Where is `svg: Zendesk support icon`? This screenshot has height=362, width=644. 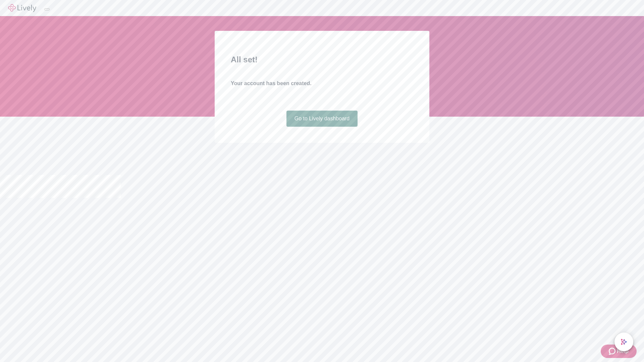 svg: Zendesk support icon is located at coordinates (613, 351).